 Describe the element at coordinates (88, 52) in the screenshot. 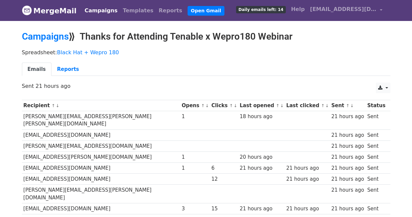

I see `a: Black Hat + Wepro 180` at that location.